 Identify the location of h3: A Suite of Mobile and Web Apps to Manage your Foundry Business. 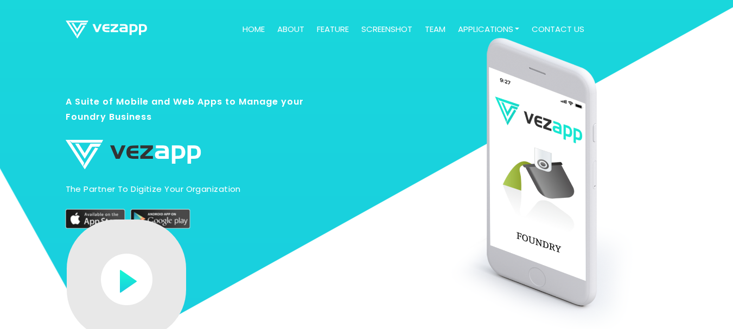
(191, 114).